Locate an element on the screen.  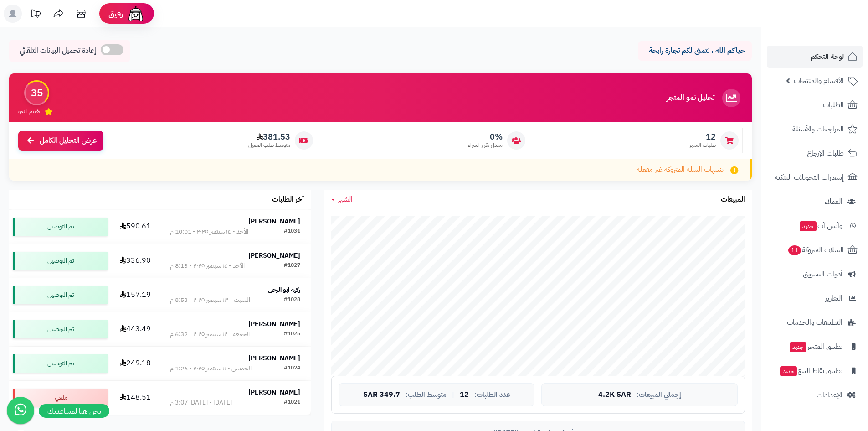
span: المراجعات والأسئلة is located at coordinates (818, 129).